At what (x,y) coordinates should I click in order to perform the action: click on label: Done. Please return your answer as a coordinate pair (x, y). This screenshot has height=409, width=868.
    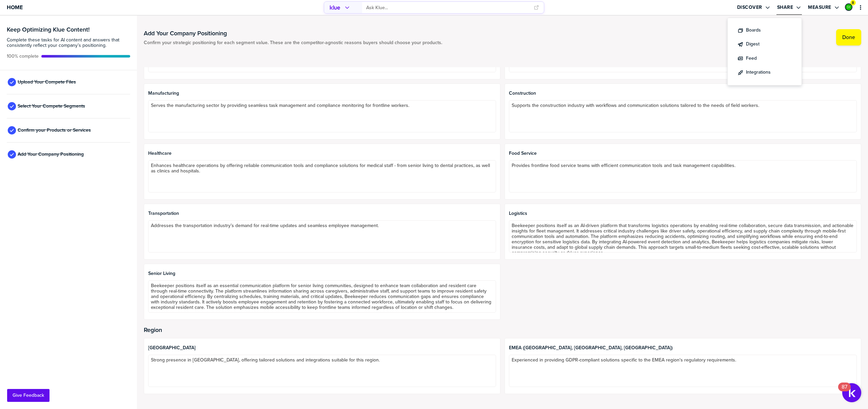
    Looking at the image, I should click on (848, 37).